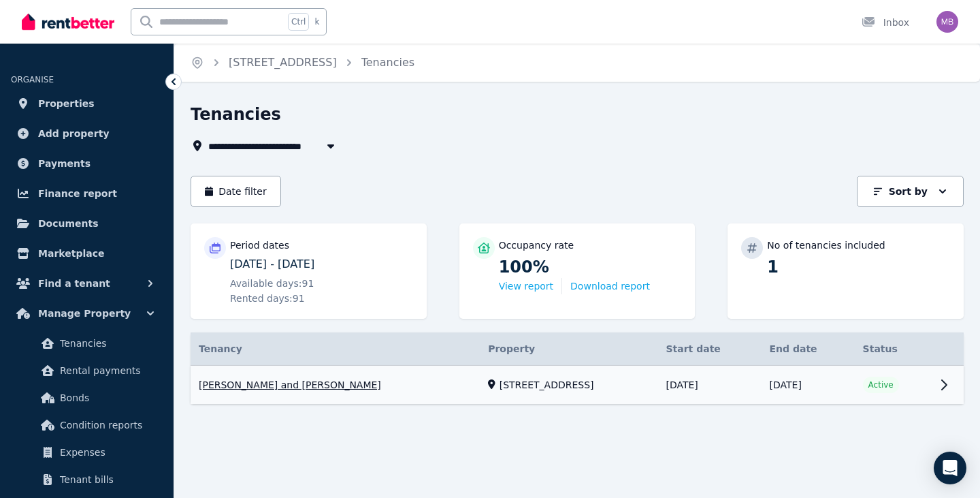 The width and height of the screenshot is (980, 498). What do you see at coordinates (710, 349) in the screenshot?
I see `th: Start date` at bounding box center [710, 349].